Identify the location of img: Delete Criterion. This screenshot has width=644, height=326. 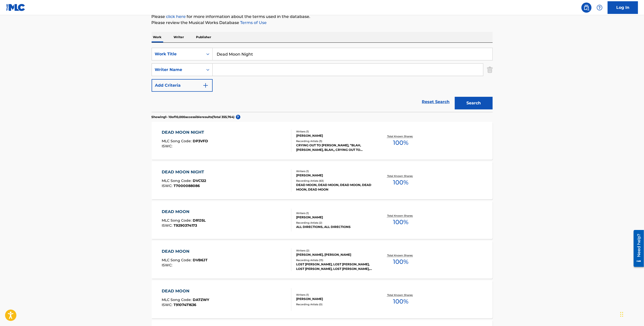
(490, 70).